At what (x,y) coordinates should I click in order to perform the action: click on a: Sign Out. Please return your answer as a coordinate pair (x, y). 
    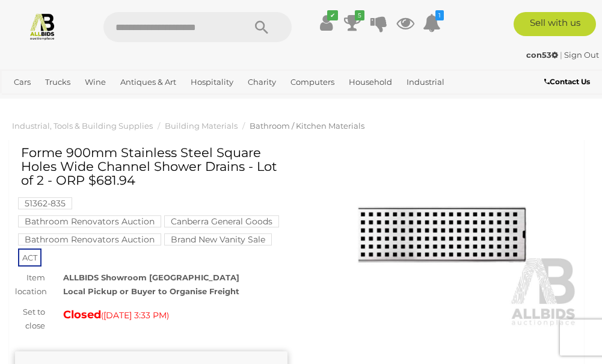
    Looking at the image, I should click on (582, 55).